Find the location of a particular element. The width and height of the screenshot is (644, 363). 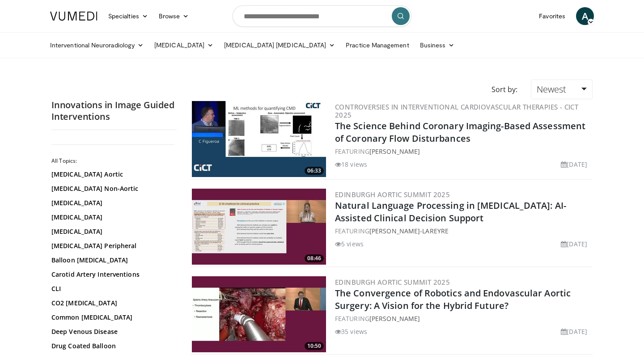

span: A is located at coordinates (585, 16).